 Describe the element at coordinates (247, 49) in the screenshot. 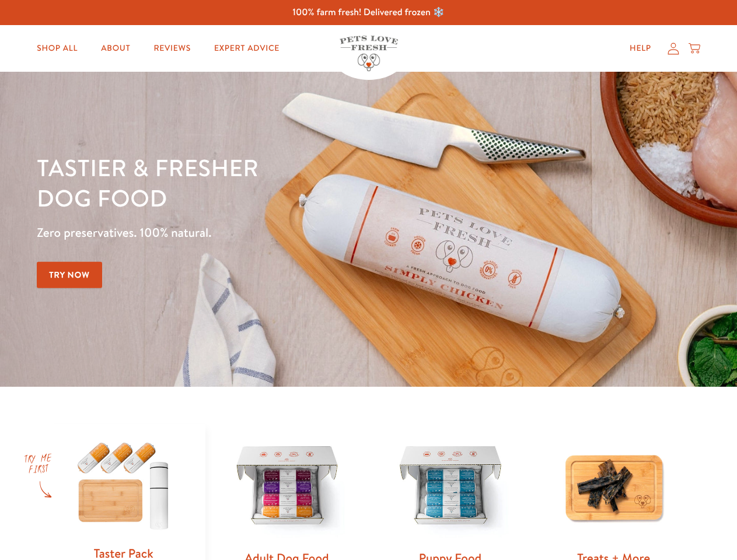

I see `a: Expert Advice` at that location.